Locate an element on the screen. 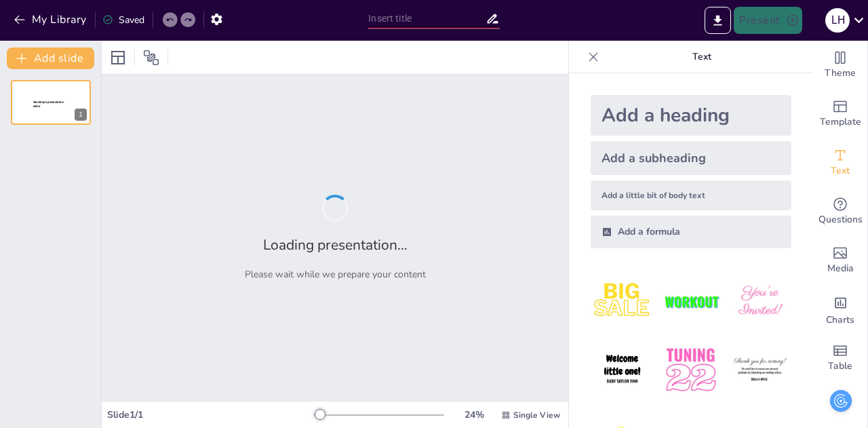  div: Add a table is located at coordinates (840, 358).